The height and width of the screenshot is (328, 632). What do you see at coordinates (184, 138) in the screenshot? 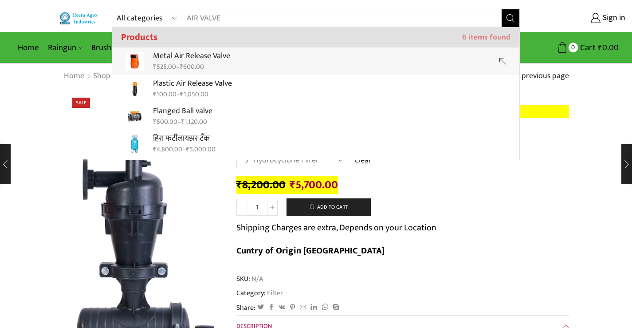
I see `p: हिरा फर्टीलायझर टँक` at bounding box center [184, 138].